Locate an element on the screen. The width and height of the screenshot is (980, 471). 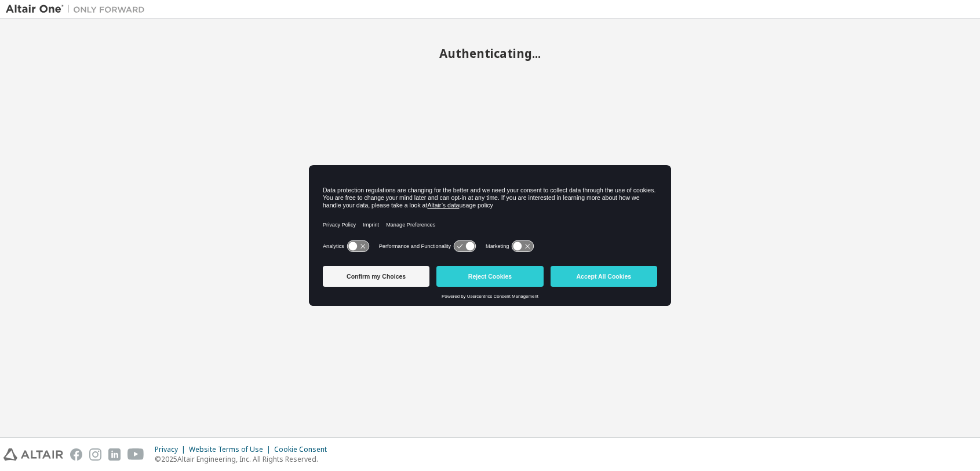
div: Privacy is located at coordinates (171, 449).